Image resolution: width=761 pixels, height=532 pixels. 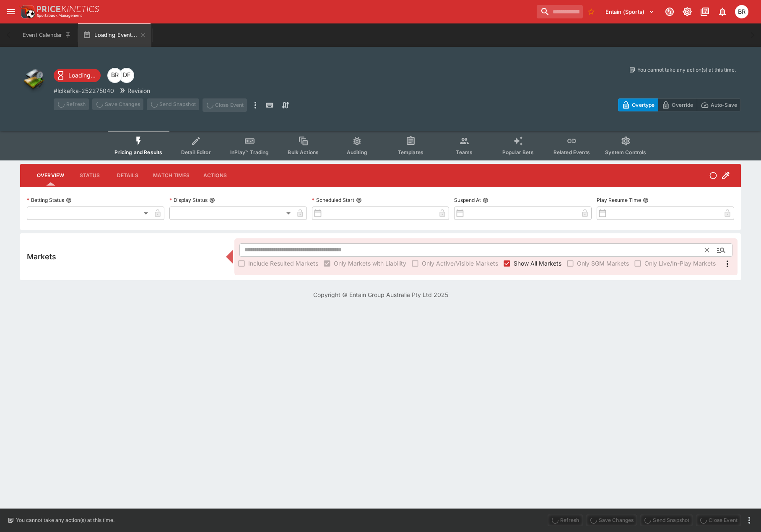 I want to click on p: Overtype, so click(x=643, y=105).